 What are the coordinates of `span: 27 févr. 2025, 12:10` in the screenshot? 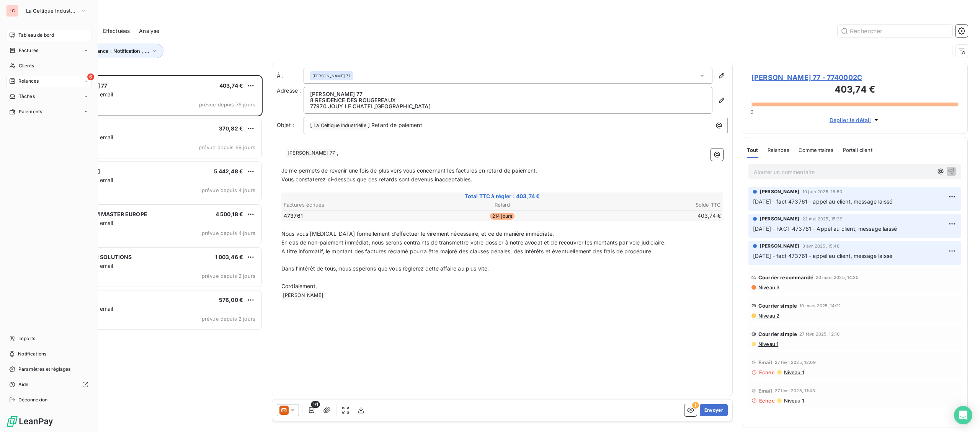 It's located at (819, 335).